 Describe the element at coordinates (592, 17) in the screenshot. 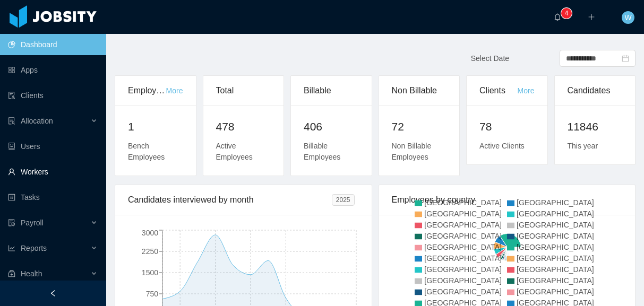

I see `i: icon: plus` at that location.